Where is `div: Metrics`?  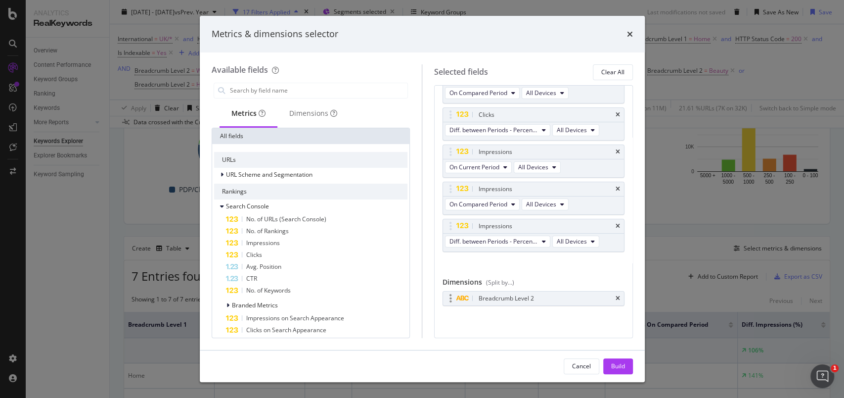 div: Metrics is located at coordinates (248, 113).